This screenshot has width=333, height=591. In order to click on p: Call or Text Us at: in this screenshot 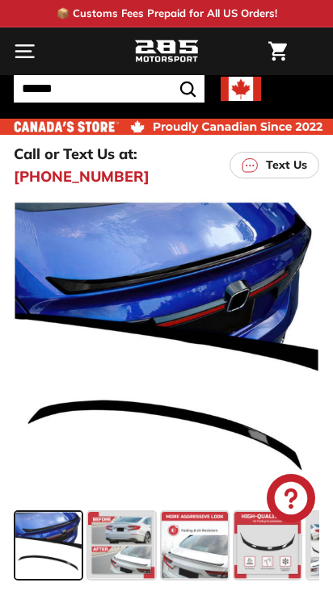, I will do `click(75, 154)`.